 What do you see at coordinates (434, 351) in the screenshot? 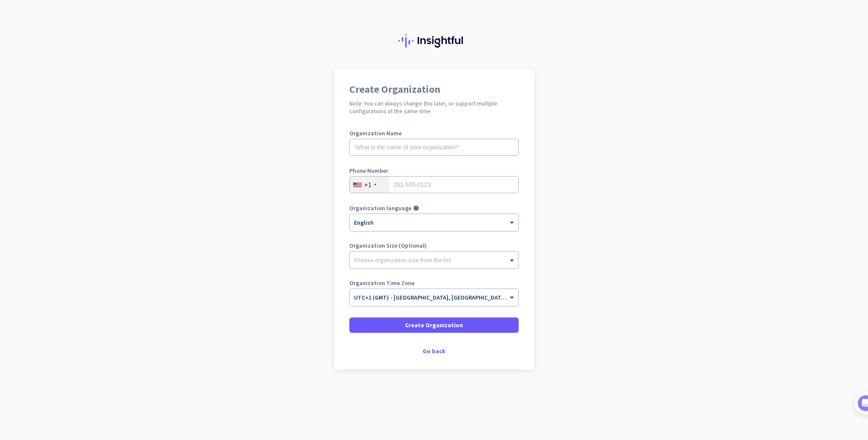
I see `div: Go back` at bounding box center [434, 351].